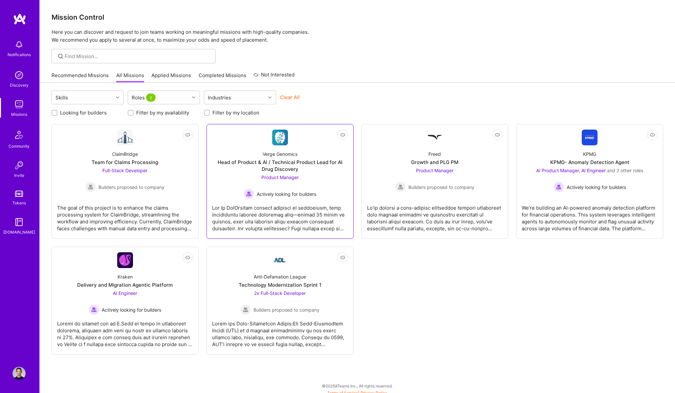  I want to click on div: Missions, so click(19, 114).